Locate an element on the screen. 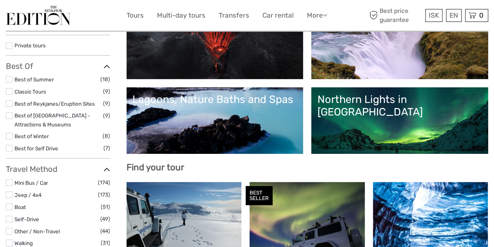 The width and height of the screenshot is (494, 247). a: Boat is located at coordinates (20, 207).